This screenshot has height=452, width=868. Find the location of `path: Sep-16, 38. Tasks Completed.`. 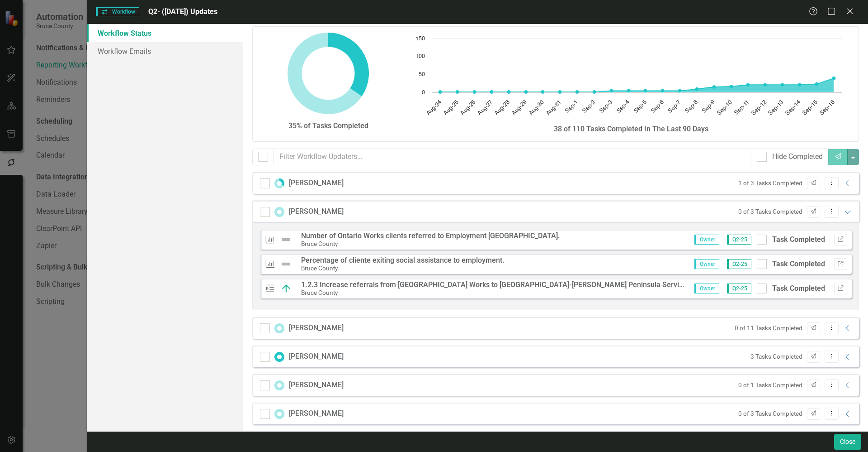

path: Sep-16, 38. Tasks Completed. is located at coordinates (834, 78).